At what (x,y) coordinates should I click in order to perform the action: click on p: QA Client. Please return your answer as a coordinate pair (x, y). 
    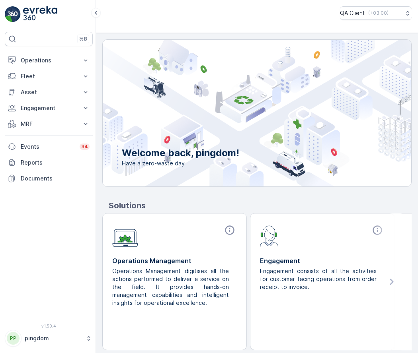
    Looking at the image, I should click on (352, 13).